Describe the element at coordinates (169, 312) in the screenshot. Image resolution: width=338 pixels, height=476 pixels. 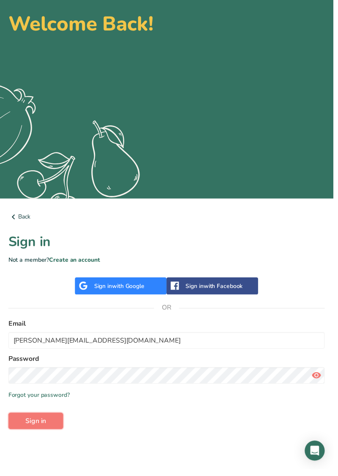
I see `span: OR` at that location.